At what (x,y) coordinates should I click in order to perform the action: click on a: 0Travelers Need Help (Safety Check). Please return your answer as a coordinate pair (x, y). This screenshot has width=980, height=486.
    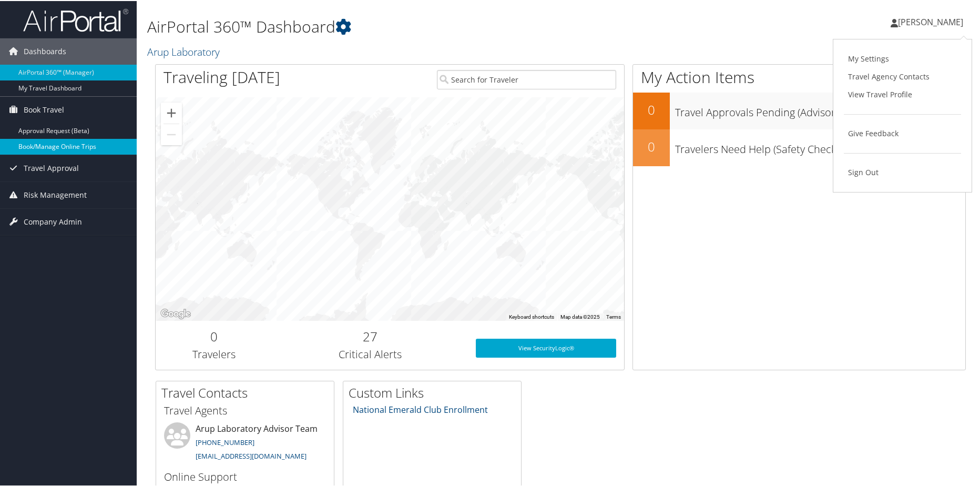
    Looking at the image, I should click on (799, 147).